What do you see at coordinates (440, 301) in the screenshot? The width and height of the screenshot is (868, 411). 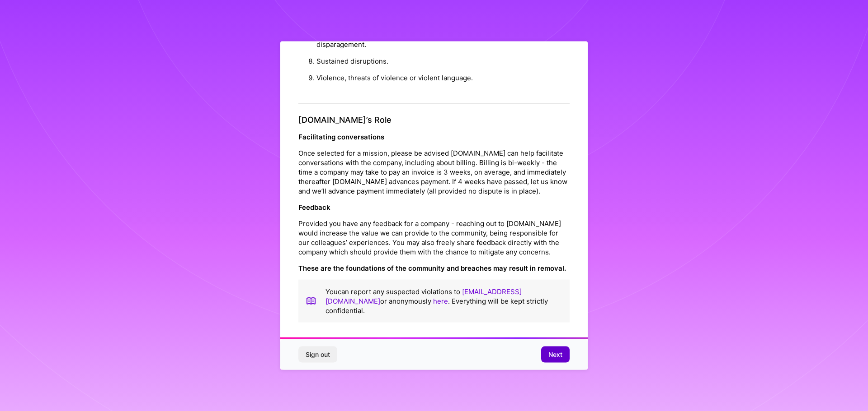 I see `a: here` at bounding box center [440, 301].